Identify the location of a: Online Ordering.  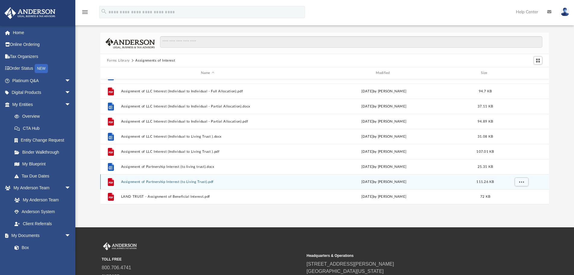
(42, 45).